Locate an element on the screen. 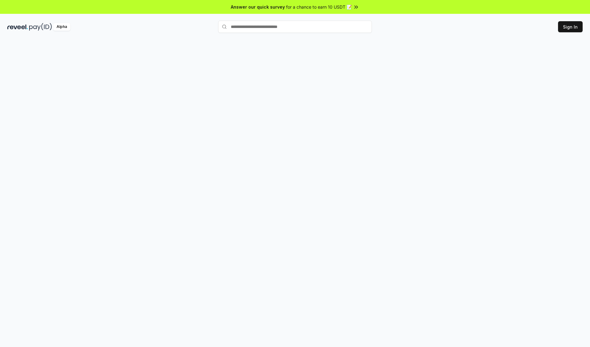 This screenshot has height=347, width=590. span: Answer our quick survey is located at coordinates (258, 7).